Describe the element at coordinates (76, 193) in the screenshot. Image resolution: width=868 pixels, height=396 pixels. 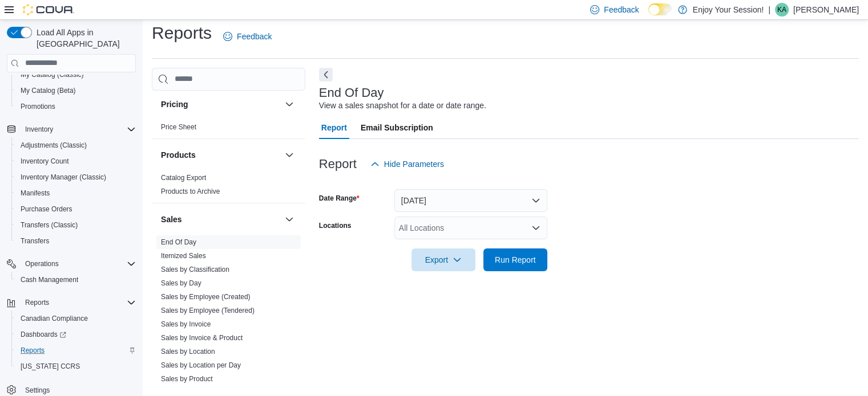
I see `span: Manifests` at that location.